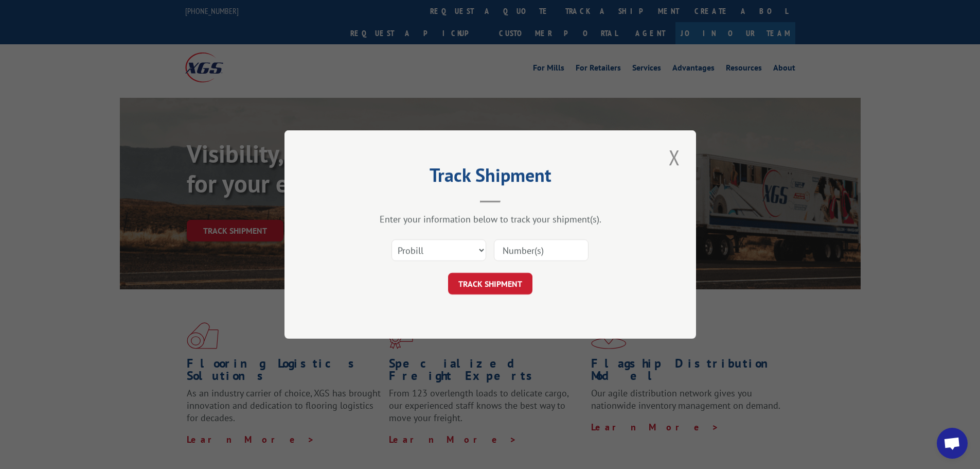  I want to click on input: Number(s), so click(541, 250).